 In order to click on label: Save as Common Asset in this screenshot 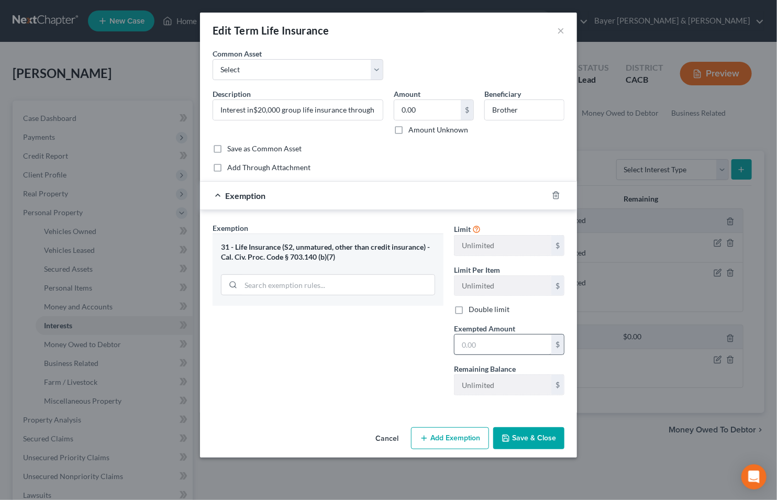, I will do `click(264, 149)`.